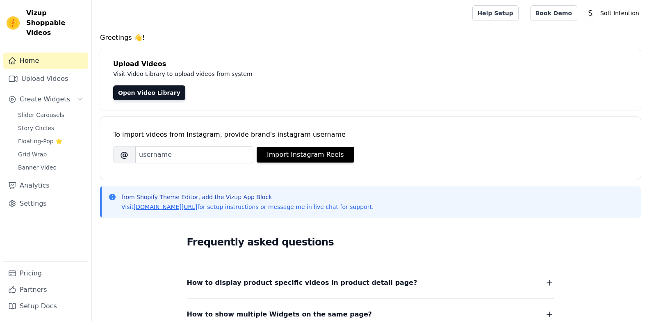  Describe the element at coordinates (50, 128) in the screenshot. I see `a: Story Circles` at that location.